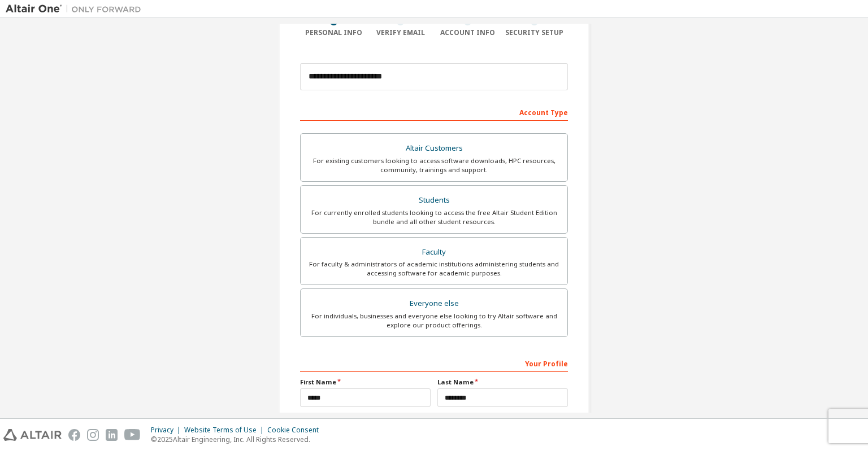 Image resolution: width=868 pixels, height=451 pixels. What do you see at coordinates (334, 33) in the screenshot?
I see `div: Personal Info` at bounding box center [334, 33].